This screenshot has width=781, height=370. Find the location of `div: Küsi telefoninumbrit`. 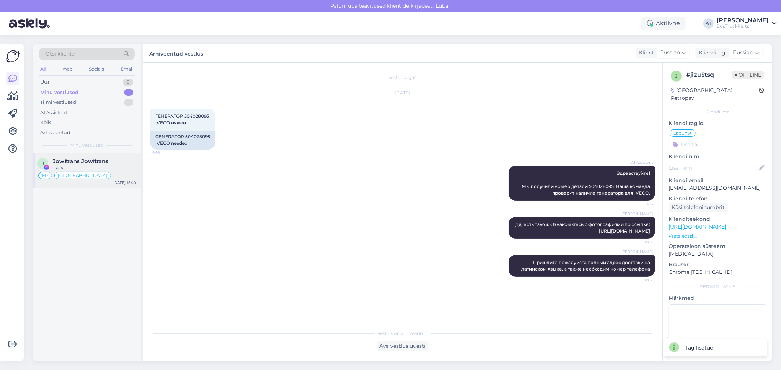

div: Küsi telefoninumbrit is located at coordinates (697, 207).